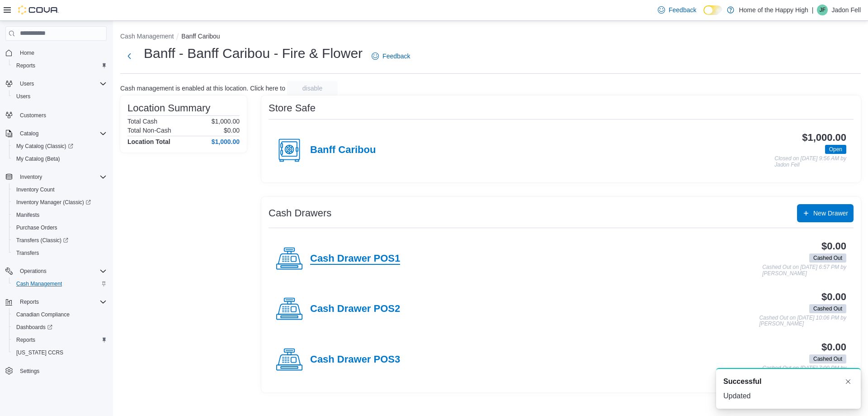 The width and height of the screenshot is (868, 416). Describe the element at coordinates (831, 213) in the screenshot. I see `span: New Drawer` at that location.